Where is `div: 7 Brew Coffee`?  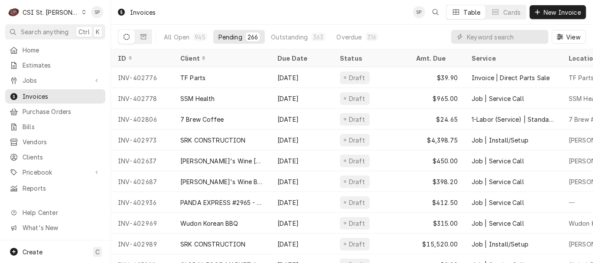 div: 7 Brew Coffee is located at coordinates (202, 119).